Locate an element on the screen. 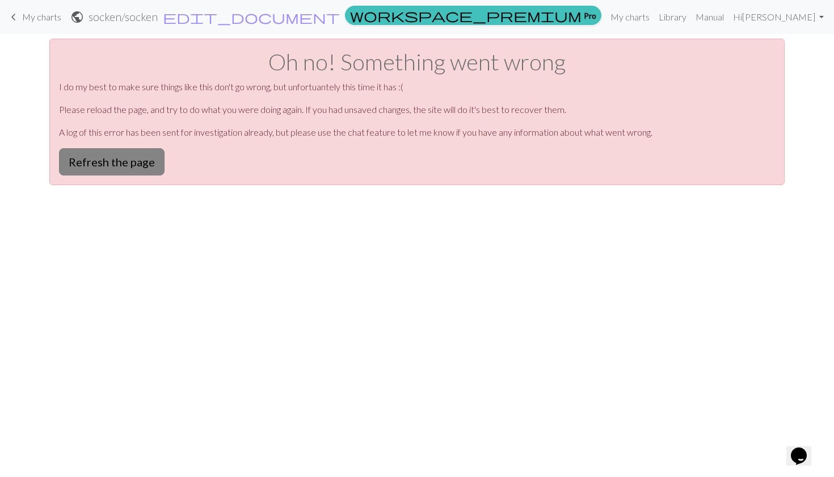 The width and height of the screenshot is (834, 477). h1: Oh no! Something went wrong is located at coordinates (417, 62).